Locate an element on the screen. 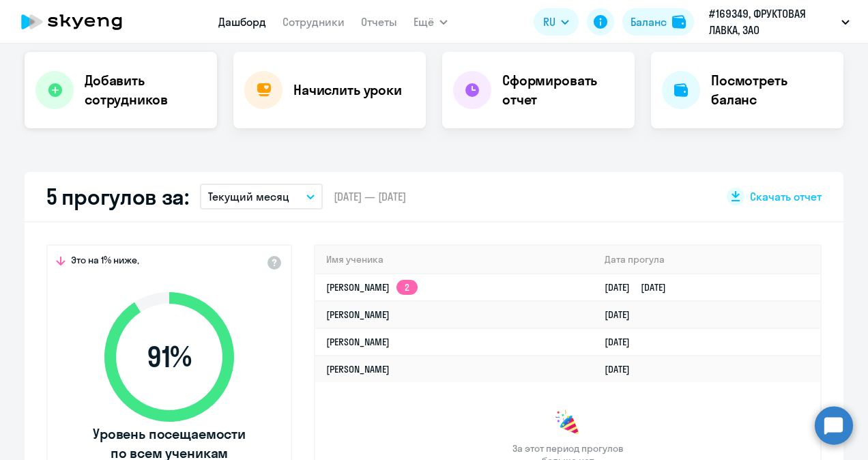 The image size is (868, 460). h4: Начислить уроки is located at coordinates (347, 90).